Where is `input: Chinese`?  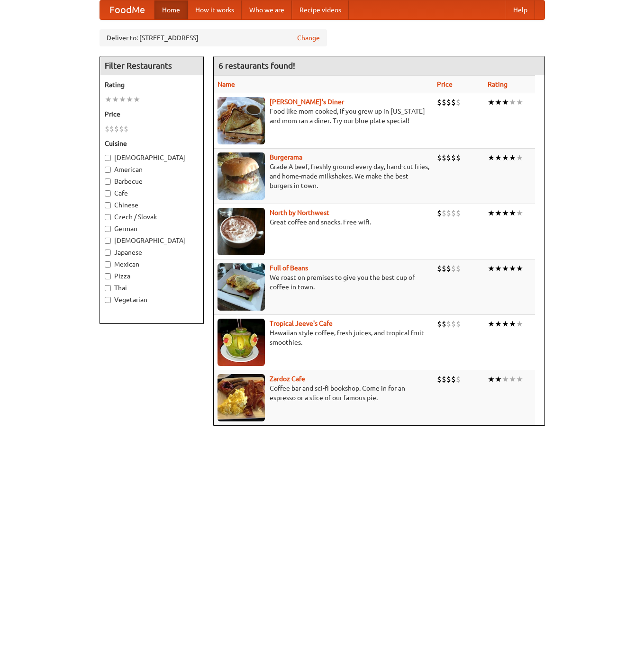 input: Chinese is located at coordinates (108, 205).